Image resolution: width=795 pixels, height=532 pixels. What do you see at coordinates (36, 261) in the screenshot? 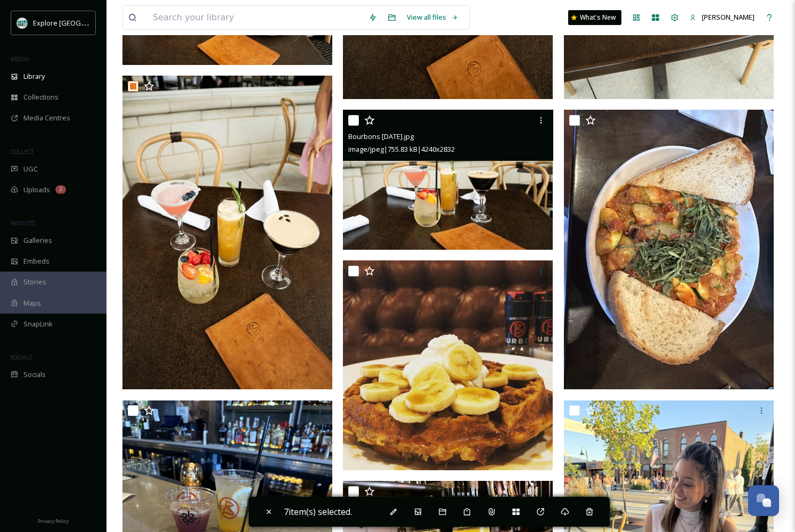
I see `span: Embeds` at bounding box center [36, 261].